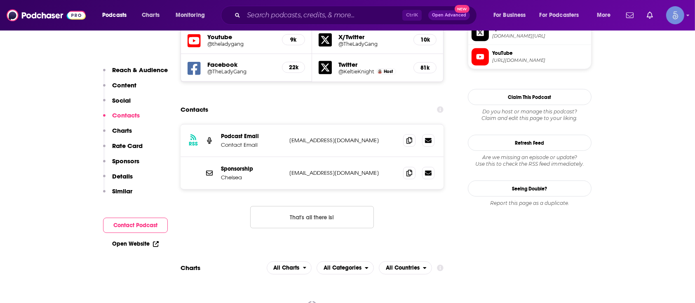 Image resolution: width=695 pixels, height=303 pixels. I want to click on button: Claim This Podcast, so click(529, 97).